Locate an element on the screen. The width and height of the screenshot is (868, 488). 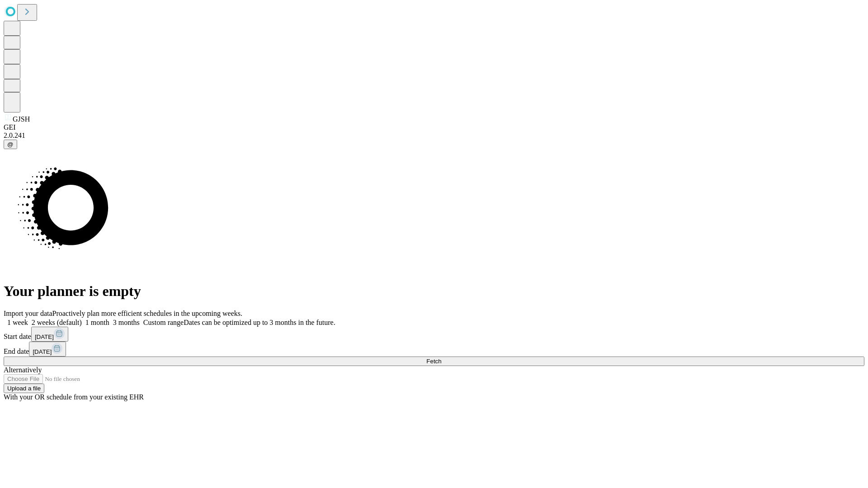
span: Proactively plan more efficient schedules in the upcoming weeks. is located at coordinates (148, 313).